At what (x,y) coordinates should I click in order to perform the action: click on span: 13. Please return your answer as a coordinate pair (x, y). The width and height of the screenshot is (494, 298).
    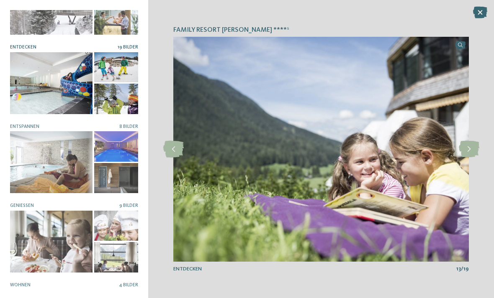
    Looking at the image, I should click on (458, 269).